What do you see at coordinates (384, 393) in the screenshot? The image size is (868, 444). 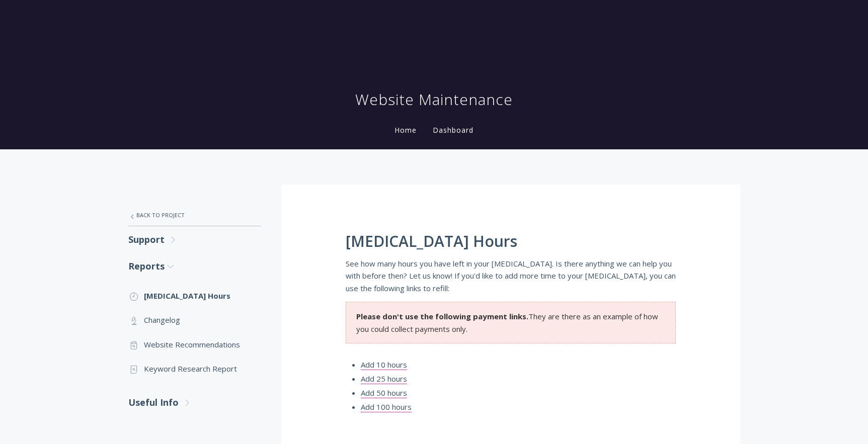 I see `a: Add 50 hours` at bounding box center [384, 393].